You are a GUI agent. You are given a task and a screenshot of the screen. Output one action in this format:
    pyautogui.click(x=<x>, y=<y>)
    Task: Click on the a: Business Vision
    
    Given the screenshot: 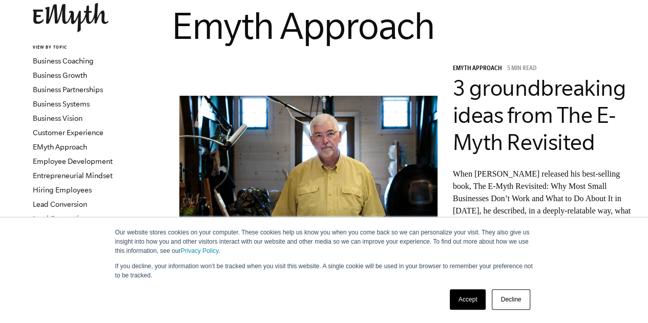 What is the action you would take?
    pyautogui.click(x=57, y=118)
    